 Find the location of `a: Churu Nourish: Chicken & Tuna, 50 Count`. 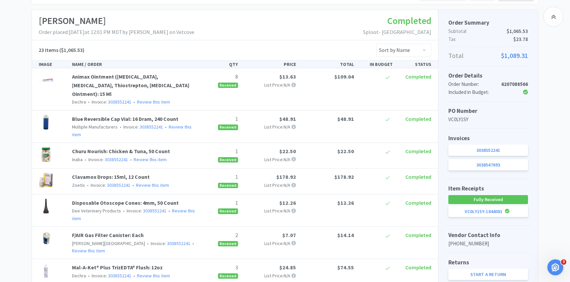

a: Churu Nourish: Chicken & Tuna, 50 Count is located at coordinates (121, 151).